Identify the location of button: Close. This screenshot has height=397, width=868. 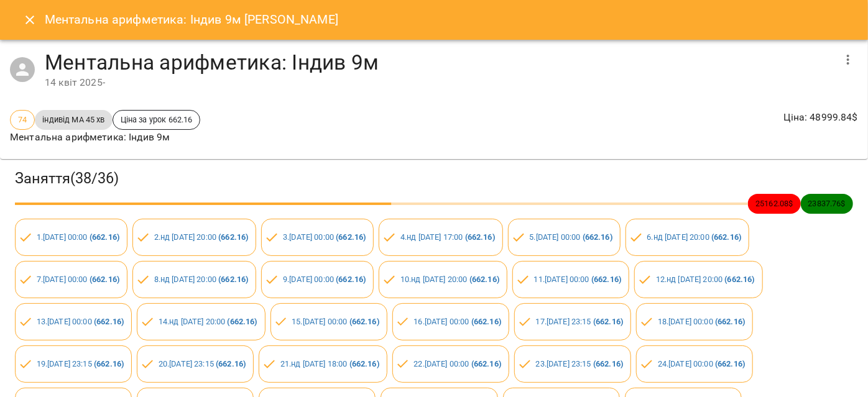
(30, 20).